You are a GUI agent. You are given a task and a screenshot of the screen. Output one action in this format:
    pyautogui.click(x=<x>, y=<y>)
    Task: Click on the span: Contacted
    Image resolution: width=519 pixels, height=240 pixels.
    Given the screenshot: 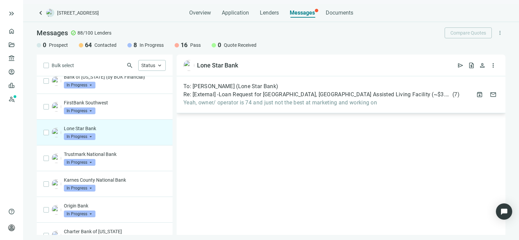 What is the action you would take?
    pyautogui.click(x=105, y=45)
    